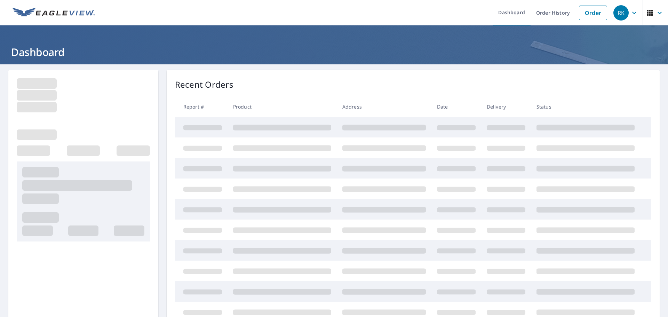  What do you see at coordinates (621, 13) in the screenshot?
I see `div: RK` at bounding box center [621, 13].